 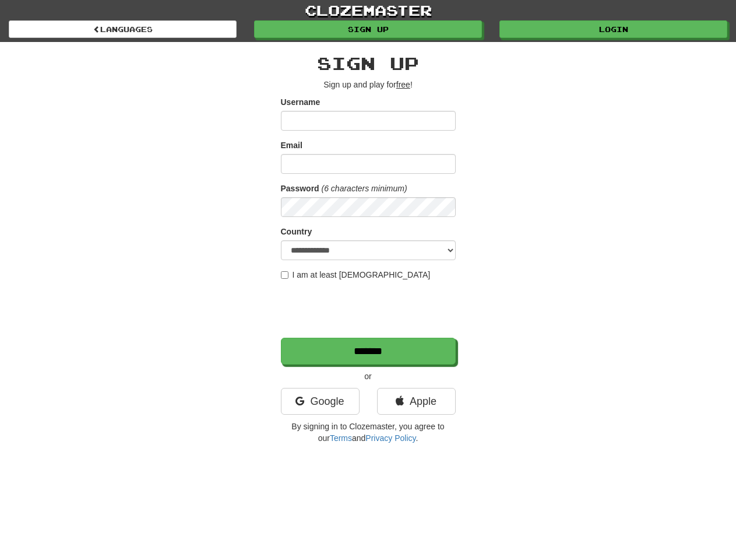 What do you see at coordinates (390, 438) in the screenshot?
I see `a: Privacy Policy` at bounding box center [390, 438].